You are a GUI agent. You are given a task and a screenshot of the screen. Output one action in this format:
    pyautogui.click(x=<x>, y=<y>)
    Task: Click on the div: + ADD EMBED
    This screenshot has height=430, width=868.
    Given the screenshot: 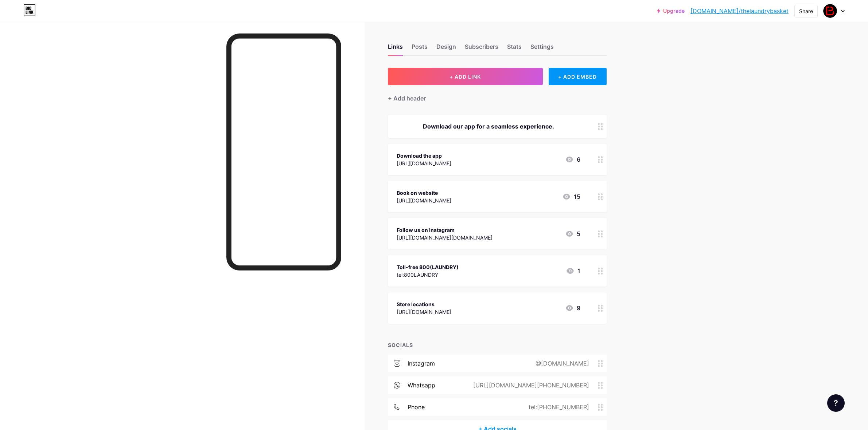 What is the action you would take?
    pyautogui.click(x=577, y=77)
    